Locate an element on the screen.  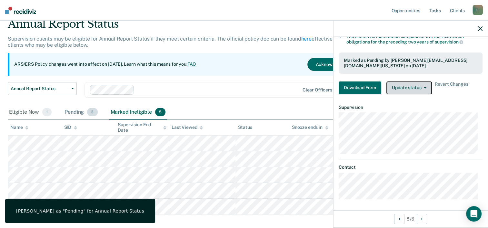
div: Pending is located at coordinates (81, 113).